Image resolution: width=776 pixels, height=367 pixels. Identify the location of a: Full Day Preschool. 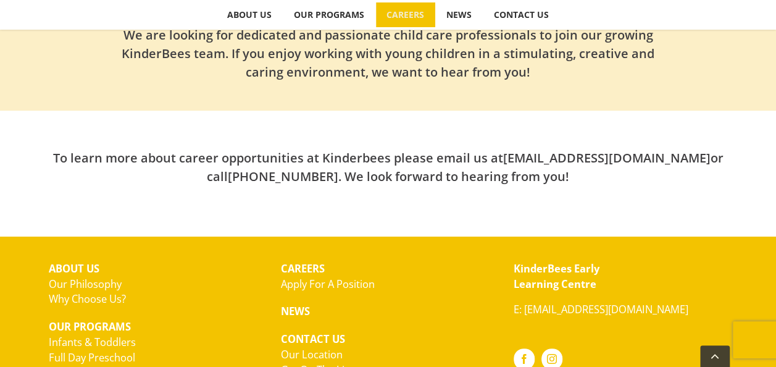
(92, 357).